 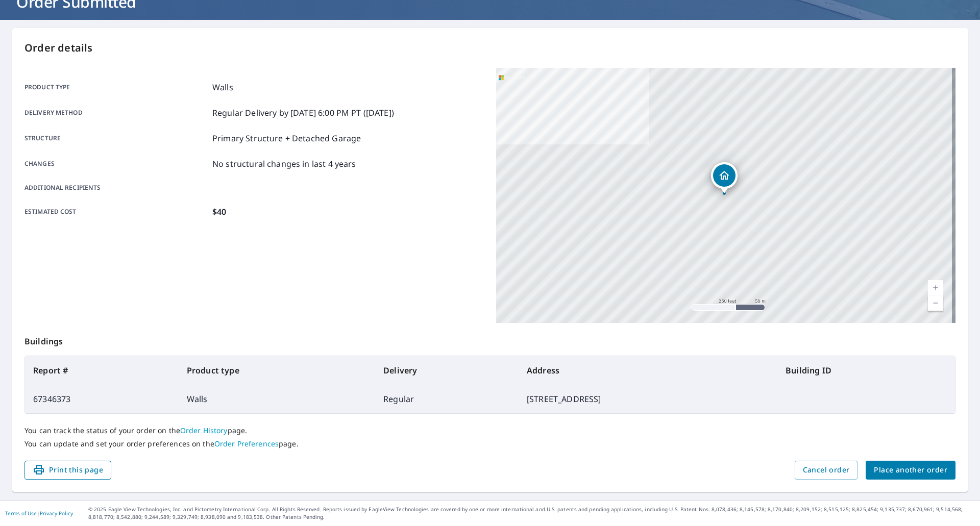 What do you see at coordinates (446, 399) in the screenshot?
I see `td: Regular` at bounding box center [446, 399].